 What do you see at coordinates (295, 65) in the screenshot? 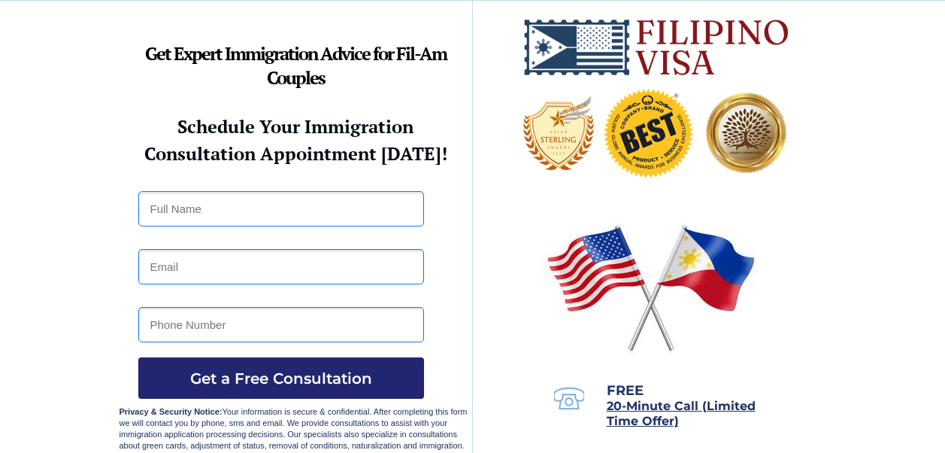
I see `strong: Get Expert Immigration Advice for Fil-Am Couples` at bounding box center [295, 65].